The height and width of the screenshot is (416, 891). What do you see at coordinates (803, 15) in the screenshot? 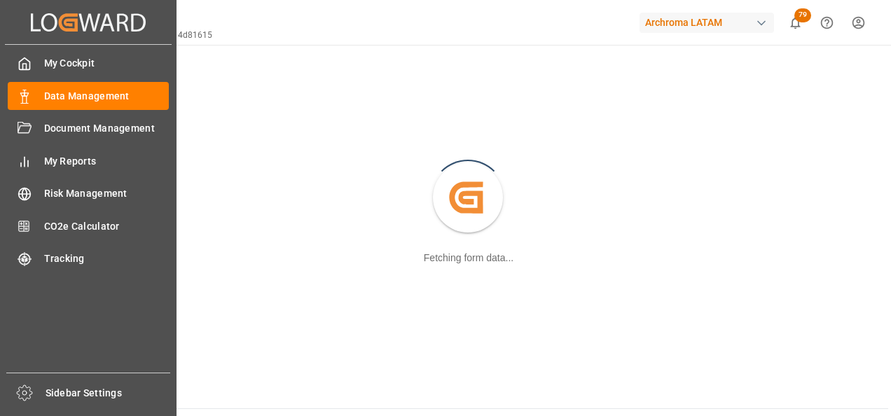
I see `span: 79` at bounding box center [803, 15].